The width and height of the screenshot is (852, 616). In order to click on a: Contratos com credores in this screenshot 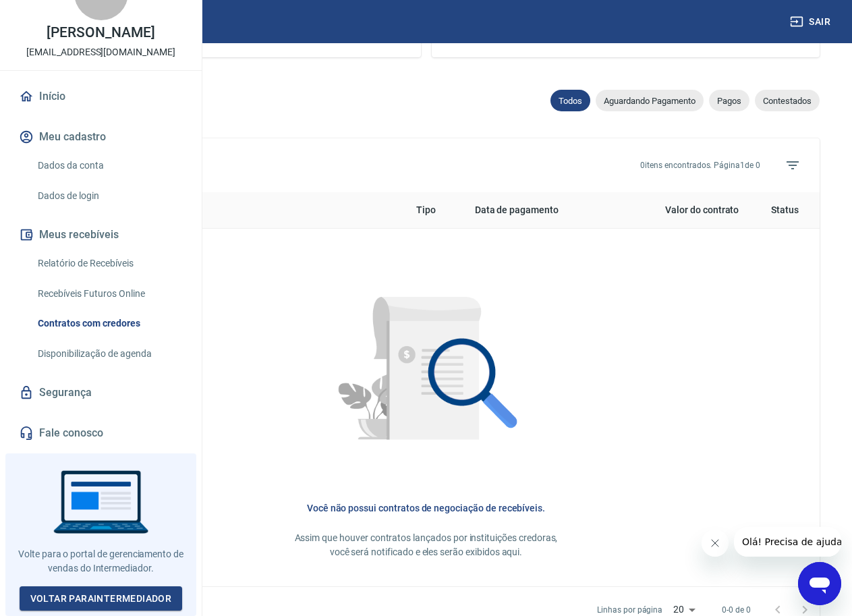, I will do `click(108, 323)`.